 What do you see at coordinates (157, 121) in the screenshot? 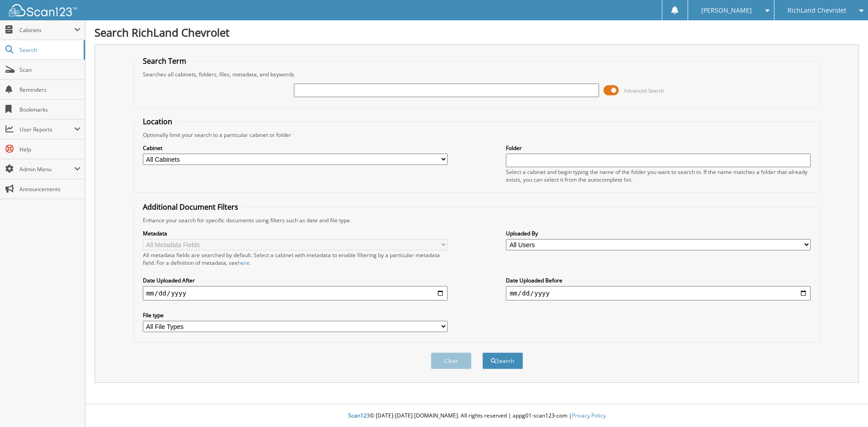
I see `legend: Location` at bounding box center [157, 121].